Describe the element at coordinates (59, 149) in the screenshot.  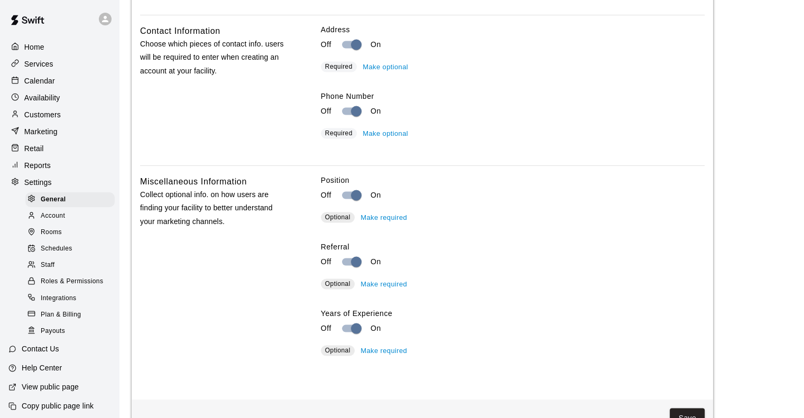
I see `div: Retail` at that location.